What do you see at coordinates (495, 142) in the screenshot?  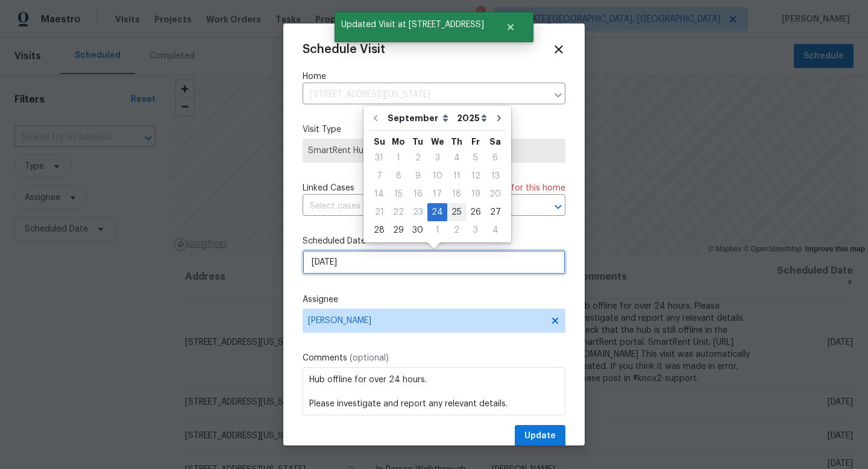 I see `abbr: Saturday` at bounding box center [495, 142].